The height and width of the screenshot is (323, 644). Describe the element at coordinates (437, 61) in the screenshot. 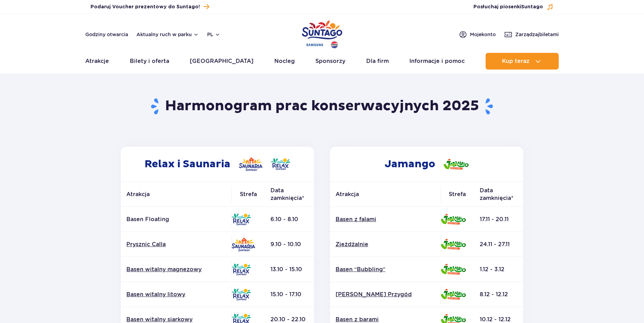

I see `a: Informacje i pomoc` at that location.